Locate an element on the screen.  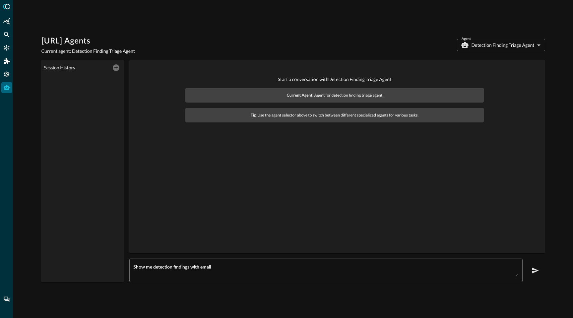
p: Detection Finding Triage Agent is located at coordinates (503, 45).